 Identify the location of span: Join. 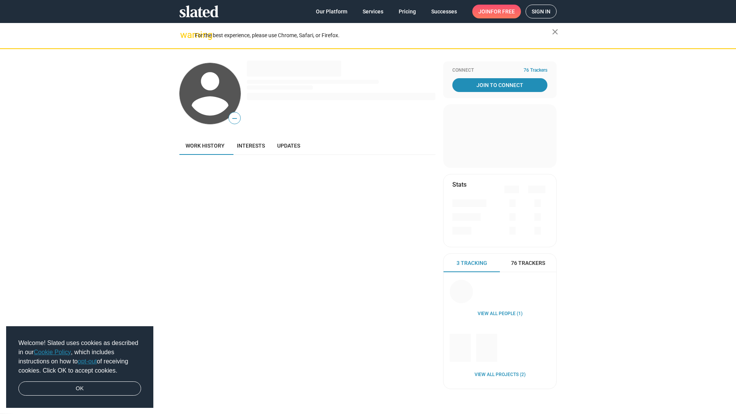
(496, 11).